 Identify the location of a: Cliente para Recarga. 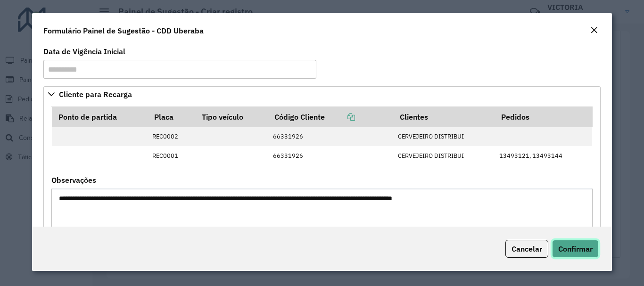
(321, 94).